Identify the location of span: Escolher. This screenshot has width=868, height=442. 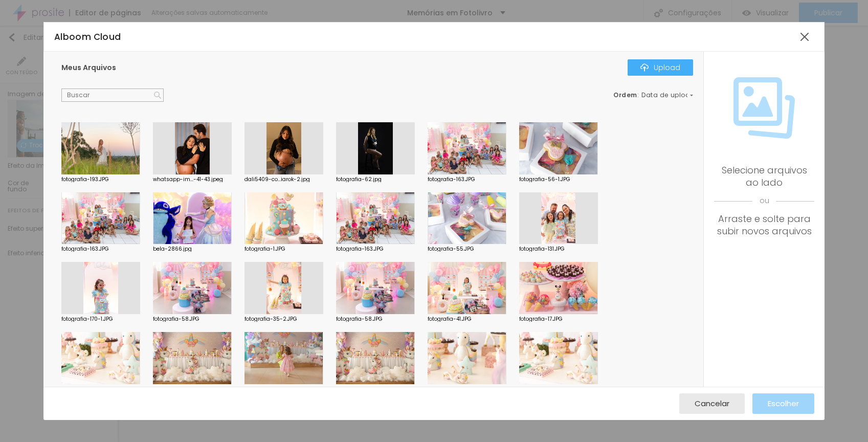
(783, 403).